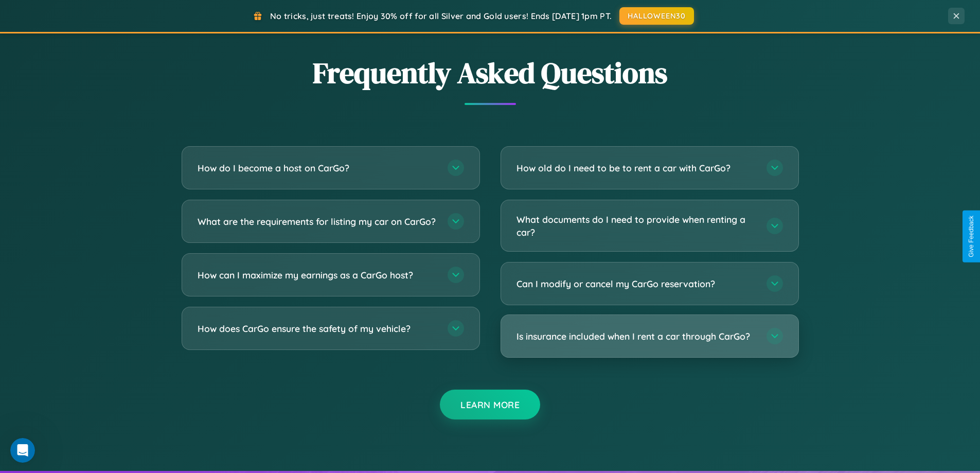  Describe the element at coordinates (657, 16) in the screenshot. I see `button: HALLOWEEN30` at that location.